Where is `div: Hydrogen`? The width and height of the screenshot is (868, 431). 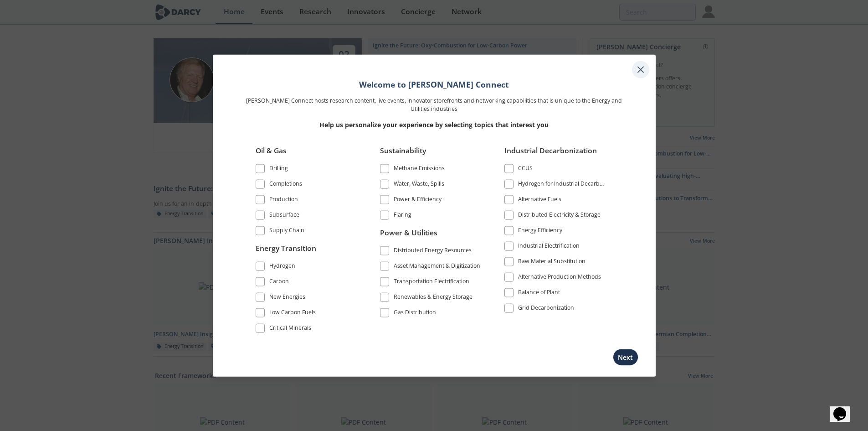
div: Hydrogen is located at coordinates (282, 267).